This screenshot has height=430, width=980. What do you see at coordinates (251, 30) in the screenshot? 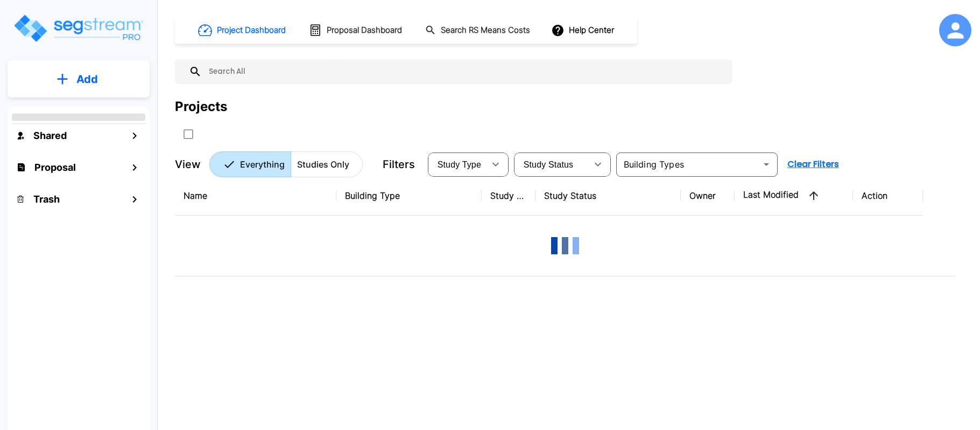
I see `h1: Project Dashboard` at bounding box center [251, 30].